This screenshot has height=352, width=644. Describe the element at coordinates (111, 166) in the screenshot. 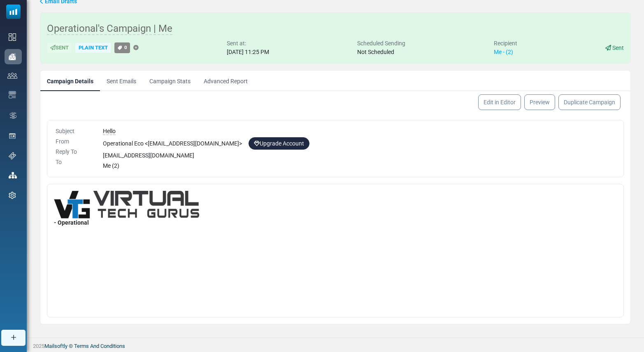

I see `span: Me (2)` at that location.